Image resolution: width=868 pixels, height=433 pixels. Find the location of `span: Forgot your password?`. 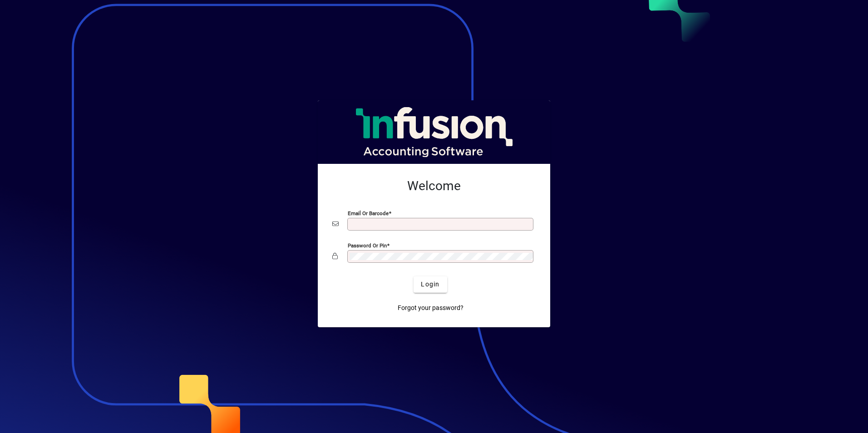

span: Forgot your password? is located at coordinates (430, 308).